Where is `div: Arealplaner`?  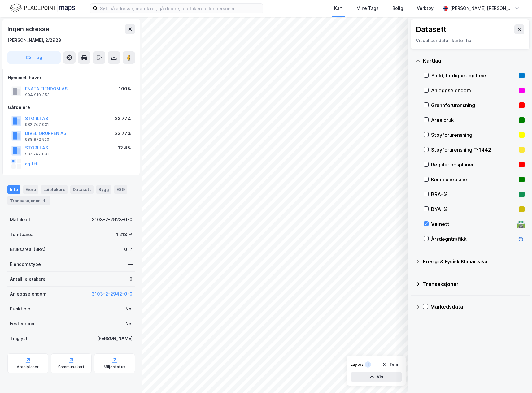
div: Arealplaner is located at coordinates (27, 367).